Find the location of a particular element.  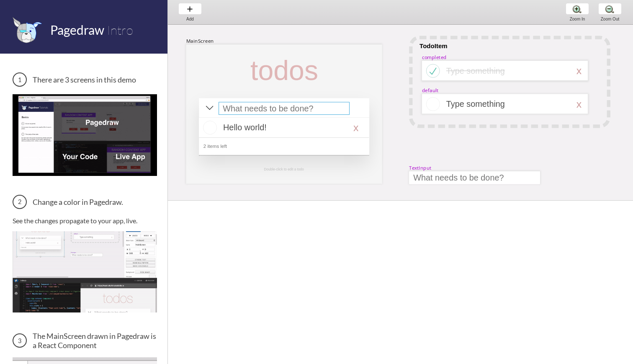

img: baseline-add-24px.svg is located at coordinates (189, 9).